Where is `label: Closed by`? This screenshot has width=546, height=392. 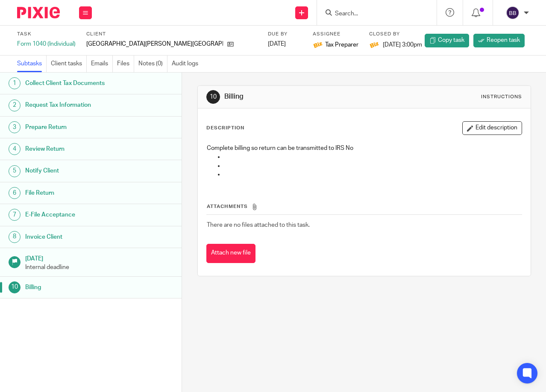
label: Closed by is located at coordinates (395, 34).